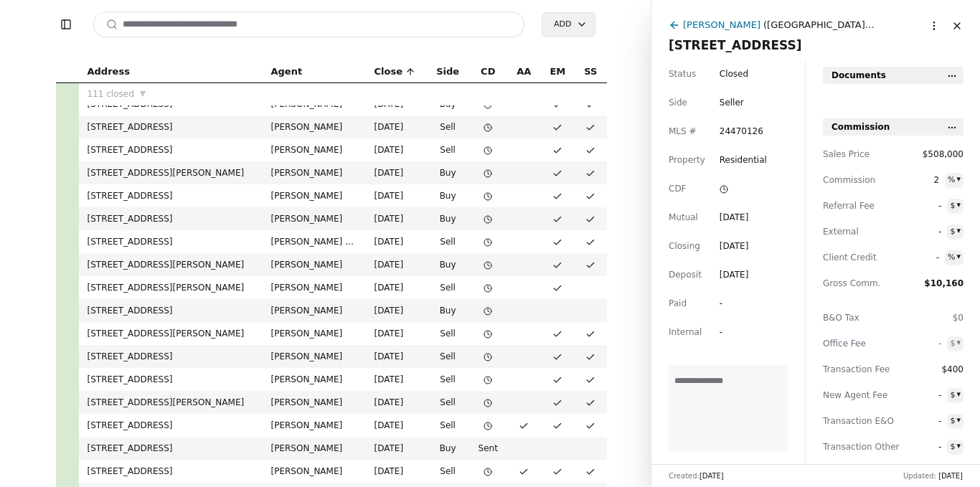 The image size is (980, 487). What do you see at coordinates (856, 395) in the screenshot?
I see `span: New Agent Fee` at bounding box center [856, 395].